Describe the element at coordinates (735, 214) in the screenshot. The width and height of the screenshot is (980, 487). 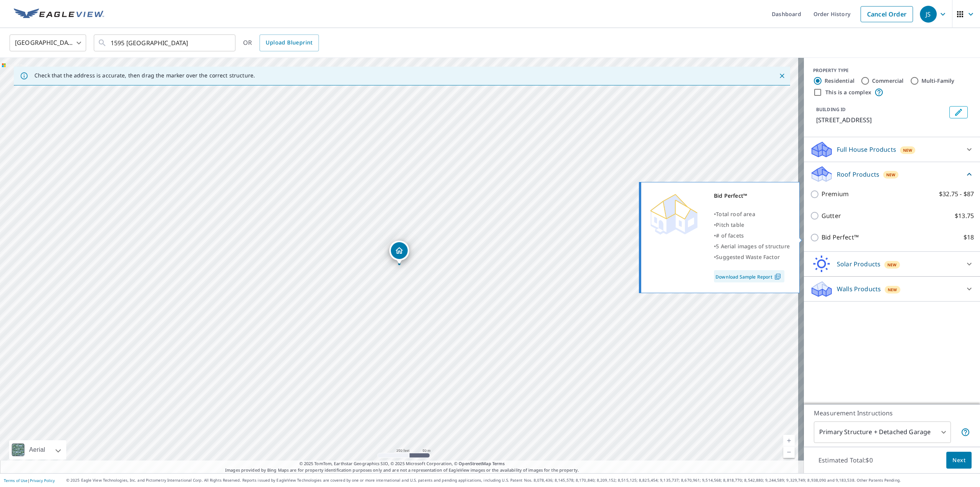
I see `span: Total roof area` at that location.